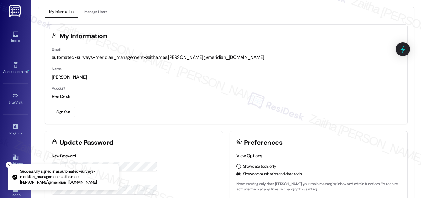 The image size is (421, 198). What do you see at coordinates (86, 143) in the screenshot?
I see `h3: Update Password` at bounding box center [86, 143].